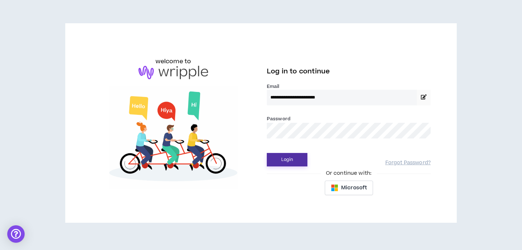 The image size is (522, 250). What do you see at coordinates (16, 234) in the screenshot?
I see `div: Open Intercom Messenger` at bounding box center [16, 234].